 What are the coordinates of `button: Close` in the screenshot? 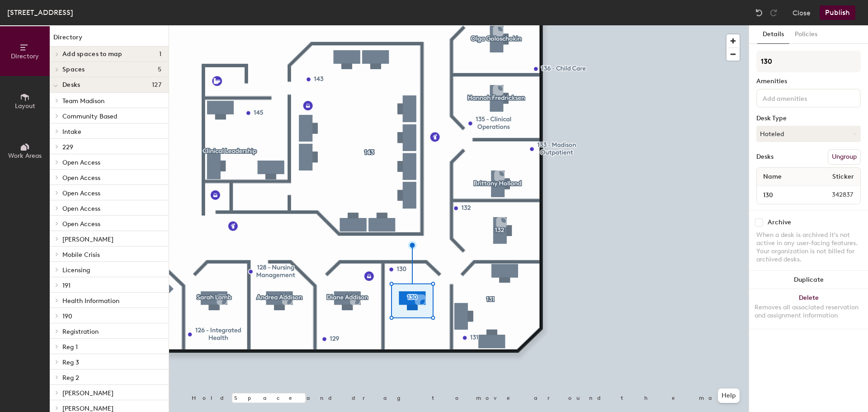 It's located at (801, 12).